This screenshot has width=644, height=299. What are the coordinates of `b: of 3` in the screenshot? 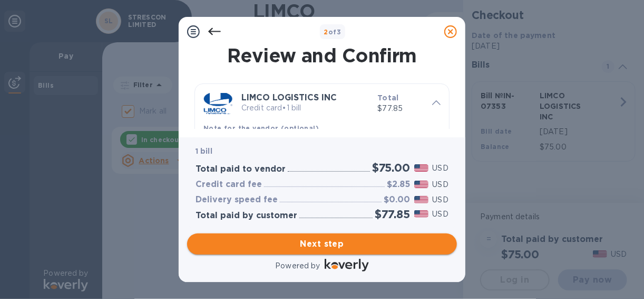 It's located at (333, 31).